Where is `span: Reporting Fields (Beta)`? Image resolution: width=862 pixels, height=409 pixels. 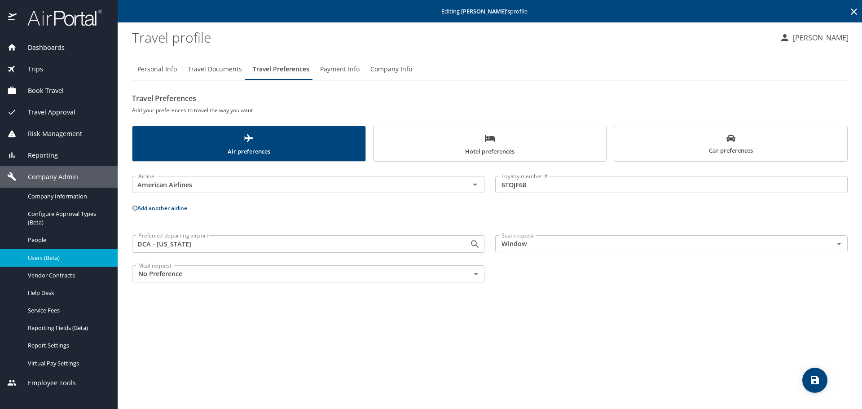
span: Reporting Fields (Beta) is located at coordinates (67, 328).